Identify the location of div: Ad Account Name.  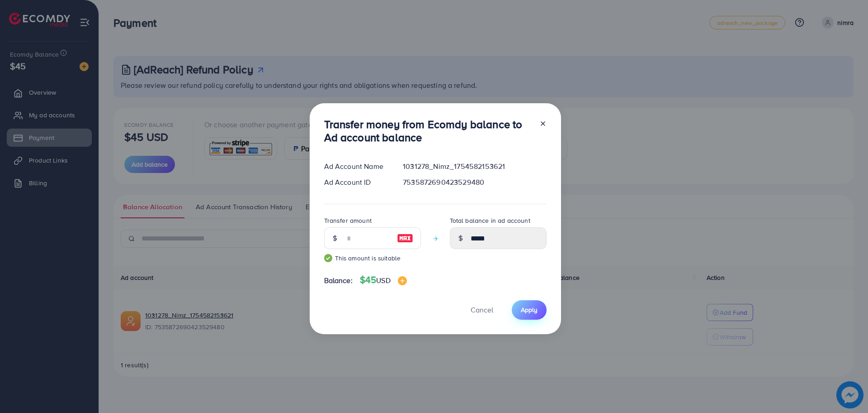
(356, 166).